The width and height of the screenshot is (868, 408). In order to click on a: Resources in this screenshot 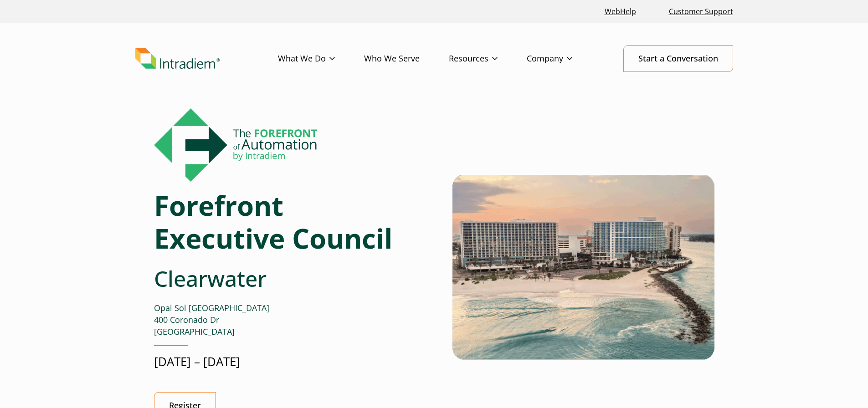, I will do `click(487, 59)`.